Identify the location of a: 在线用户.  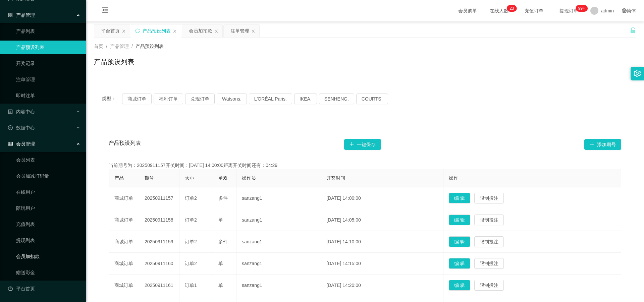
(48, 192).